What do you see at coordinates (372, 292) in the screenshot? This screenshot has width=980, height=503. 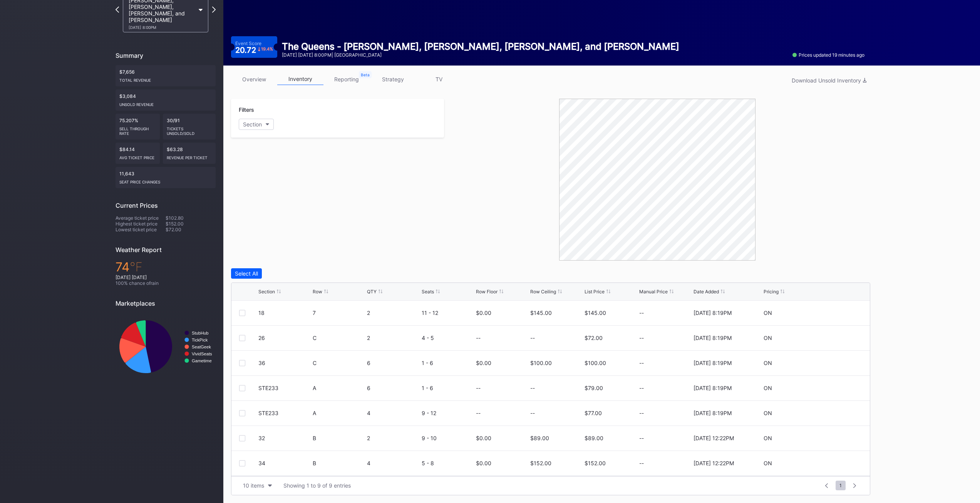 I see `div: QTY` at bounding box center [372, 292].